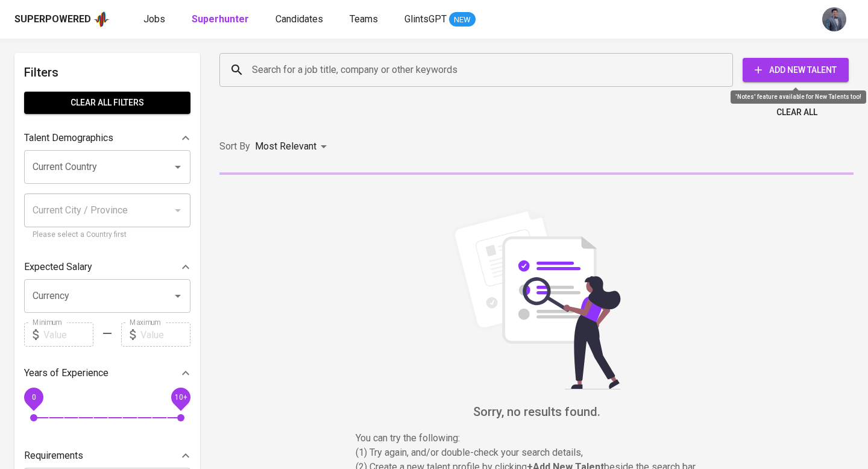 The image size is (868, 469). Describe the element at coordinates (365, 19) in the screenshot. I see `a: Teams` at that location.